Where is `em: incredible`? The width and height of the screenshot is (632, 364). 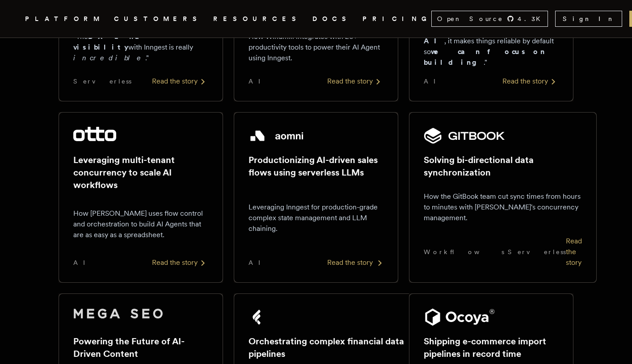 em: incredible is located at coordinates (109, 58).